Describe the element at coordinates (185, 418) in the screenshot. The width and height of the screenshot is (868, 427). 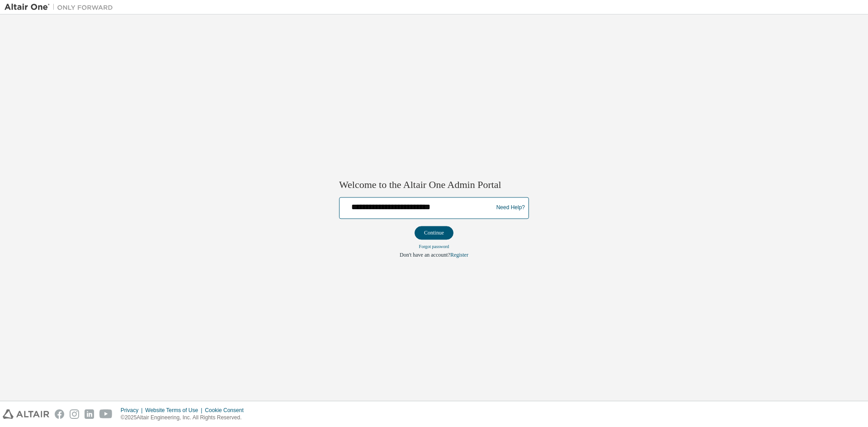
I see `p: © 2025 Altair Engineering, Inc. All Rights Reserved.` at that location.